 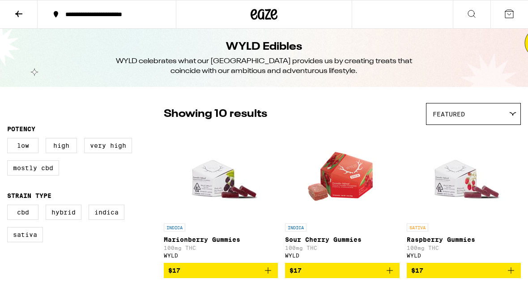 I want to click on label: Low, so click(x=23, y=145).